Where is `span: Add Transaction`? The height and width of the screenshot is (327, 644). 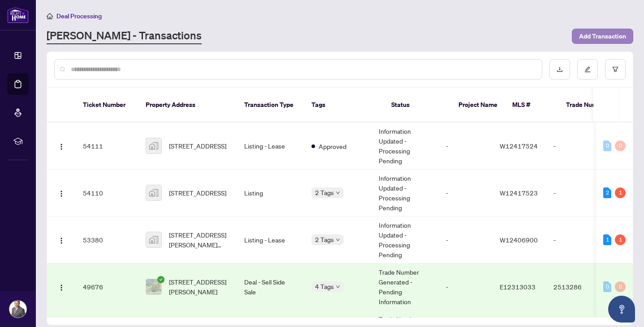
span: Add Transaction is located at coordinates (602, 36).